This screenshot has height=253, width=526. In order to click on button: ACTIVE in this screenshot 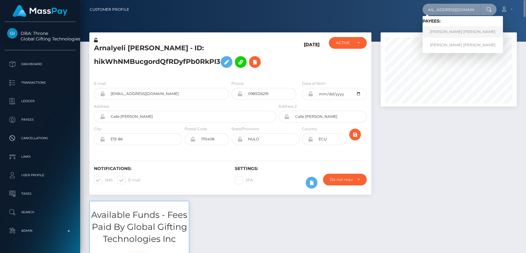, I will do `click(347, 43)`.